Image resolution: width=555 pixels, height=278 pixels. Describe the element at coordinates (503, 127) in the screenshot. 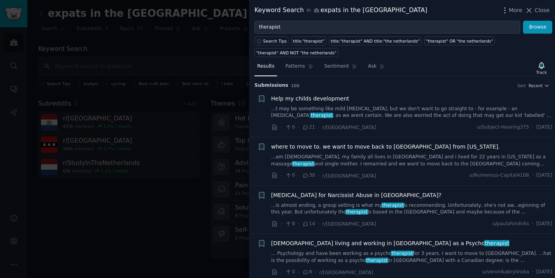

I see `span: u/Subject-Hearing375` at that location.